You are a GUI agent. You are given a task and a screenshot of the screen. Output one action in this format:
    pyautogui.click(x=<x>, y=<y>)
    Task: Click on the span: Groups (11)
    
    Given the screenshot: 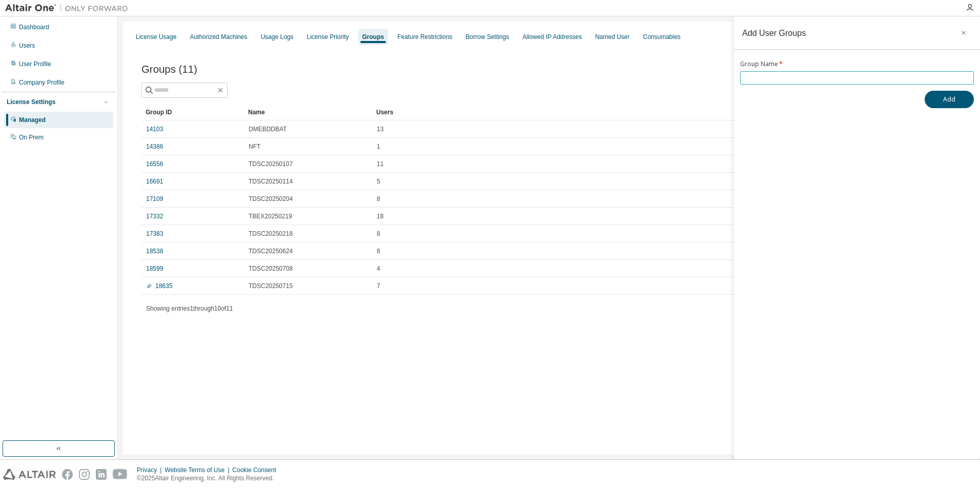 What is the action you would take?
    pyautogui.click(x=169, y=69)
    